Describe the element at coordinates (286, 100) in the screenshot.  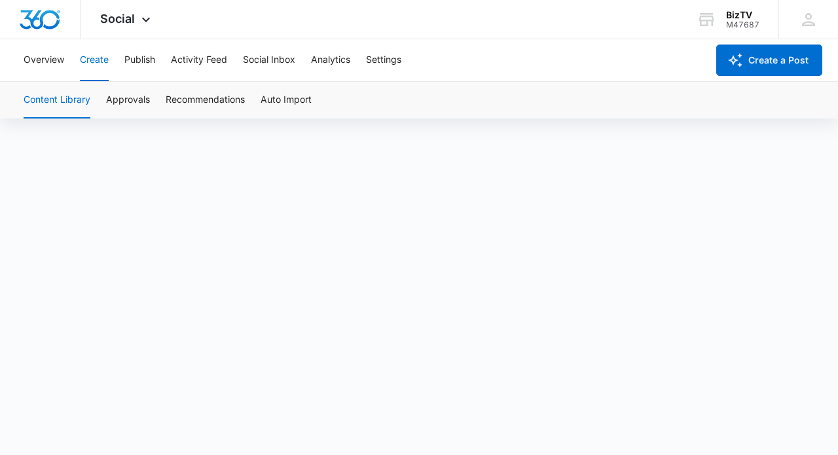
I see `button: Auto Import` at that location.